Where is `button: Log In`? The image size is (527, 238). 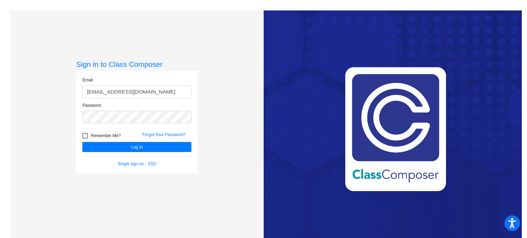 button: Log In is located at coordinates (137, 147).